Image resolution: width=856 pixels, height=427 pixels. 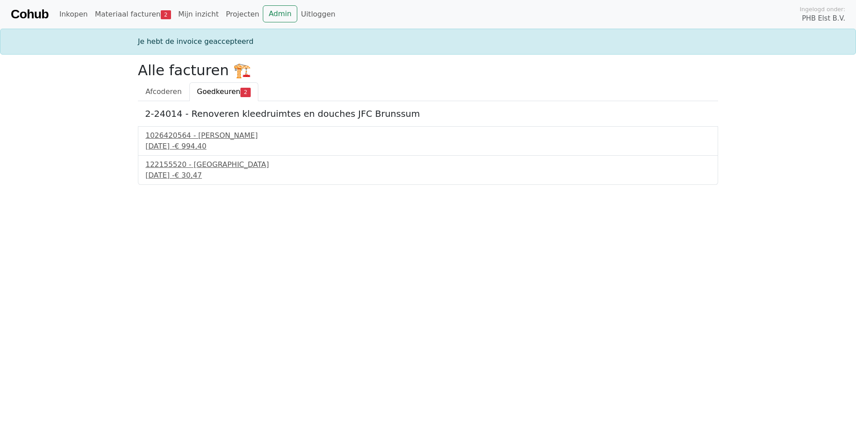 What do you see at coordinates (163, 92) in the screenshot?
I see `a: Afcoderen` at bounding box center [163, 92].